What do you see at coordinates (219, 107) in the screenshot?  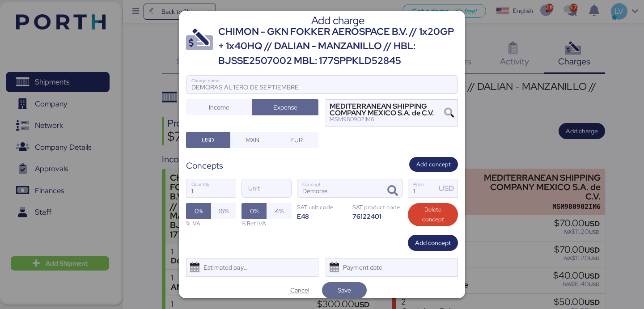 I see `button: Income` at bounding box center [219, 107].